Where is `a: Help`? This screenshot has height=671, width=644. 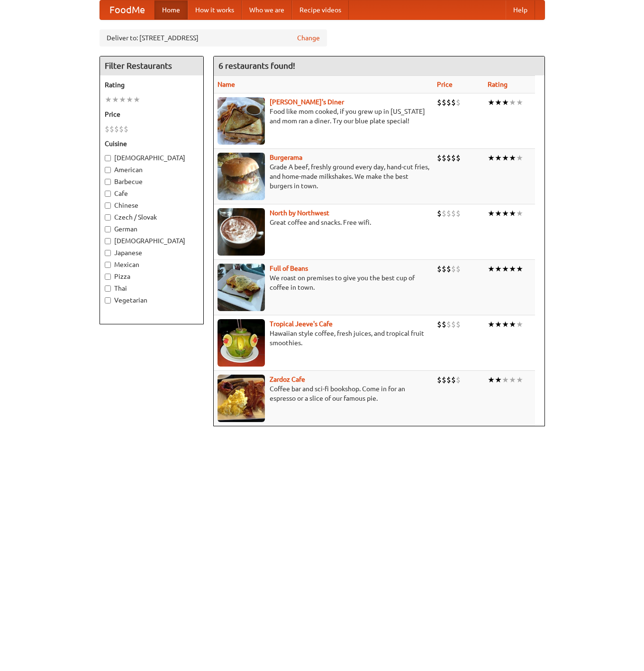 a: Help is located at coordinates (521, 10).